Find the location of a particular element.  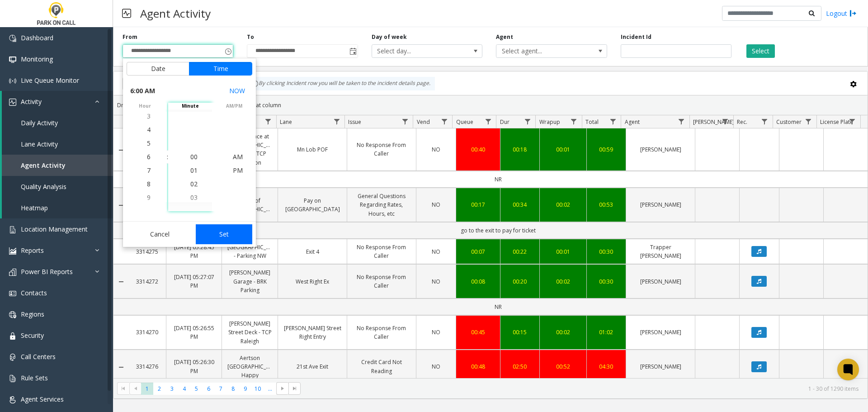

a: Lane Activity is located at coordinates (58, 144).